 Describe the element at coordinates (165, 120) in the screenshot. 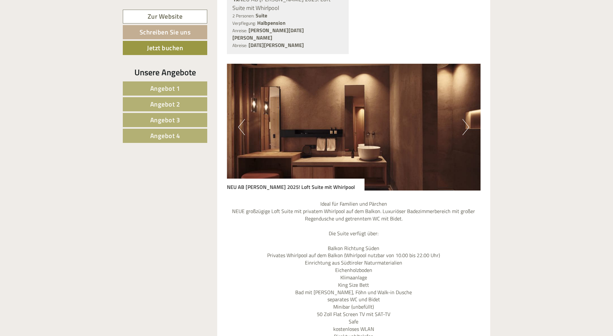

I see `span: Angebot 3` at that location.